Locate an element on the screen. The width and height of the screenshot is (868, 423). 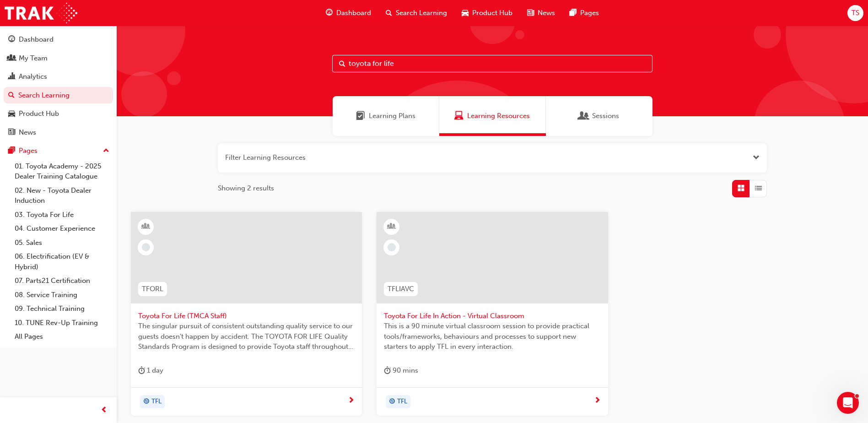
span: List is located at coordinates (758, 188).